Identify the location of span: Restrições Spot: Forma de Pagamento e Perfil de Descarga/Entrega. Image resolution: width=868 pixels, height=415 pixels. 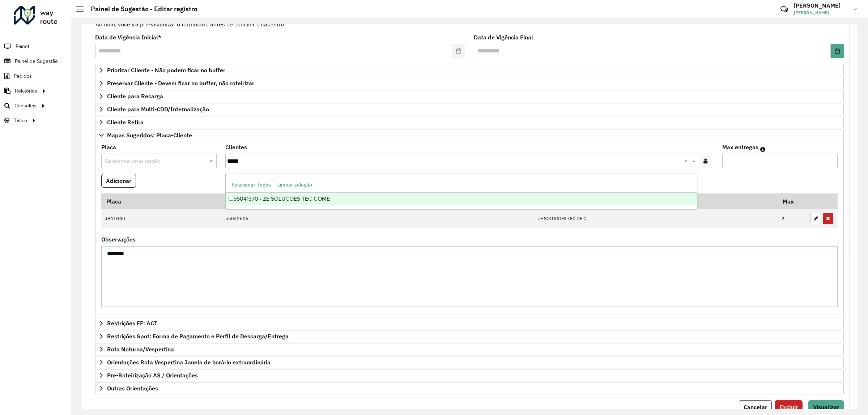
(198, 336).